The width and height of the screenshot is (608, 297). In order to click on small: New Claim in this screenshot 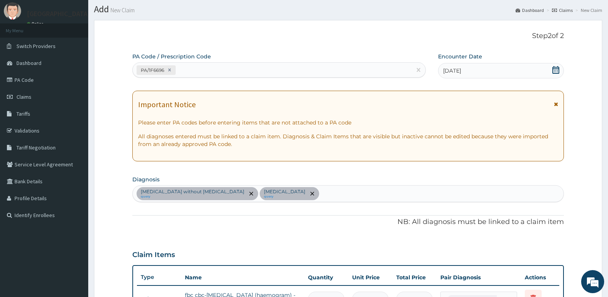, I will do `click(122, 10)`.